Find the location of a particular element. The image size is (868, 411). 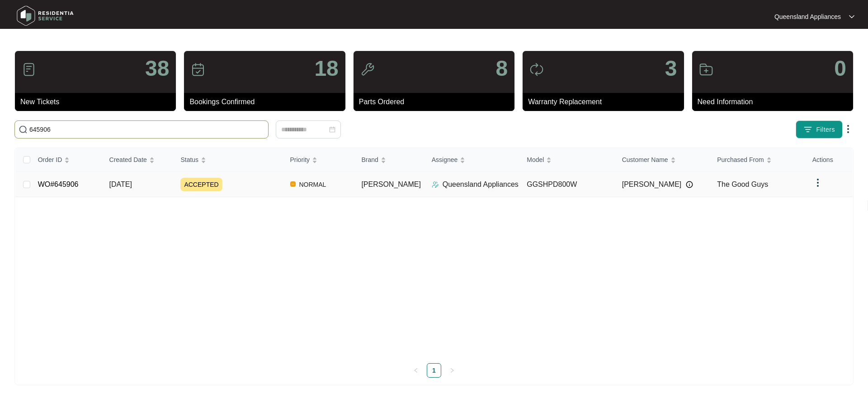

p: 8 is located at coordinates (501, 69).